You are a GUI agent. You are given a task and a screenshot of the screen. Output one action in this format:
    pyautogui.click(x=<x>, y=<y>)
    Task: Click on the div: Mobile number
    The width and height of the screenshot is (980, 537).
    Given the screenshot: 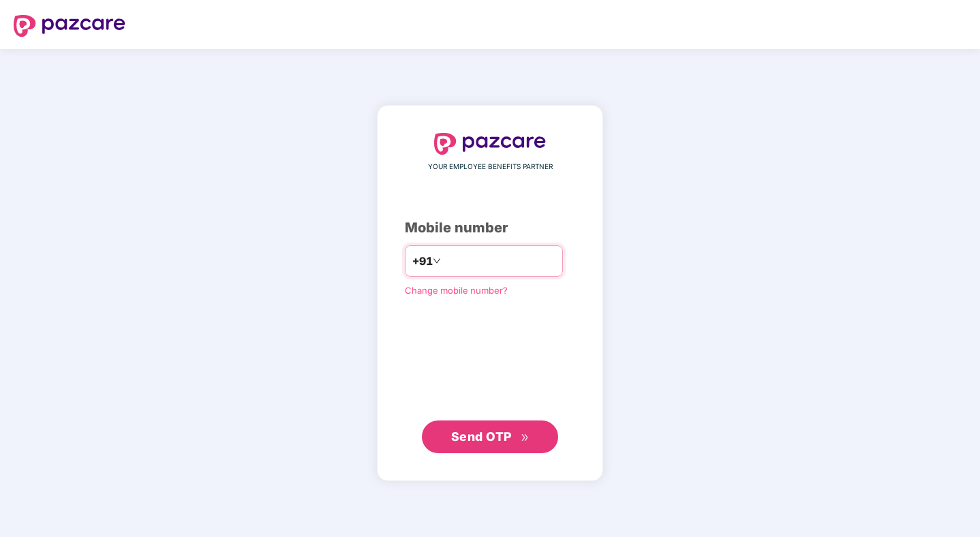 What is the action you would take?
    pyautogui.click(x=490, y=228)
    